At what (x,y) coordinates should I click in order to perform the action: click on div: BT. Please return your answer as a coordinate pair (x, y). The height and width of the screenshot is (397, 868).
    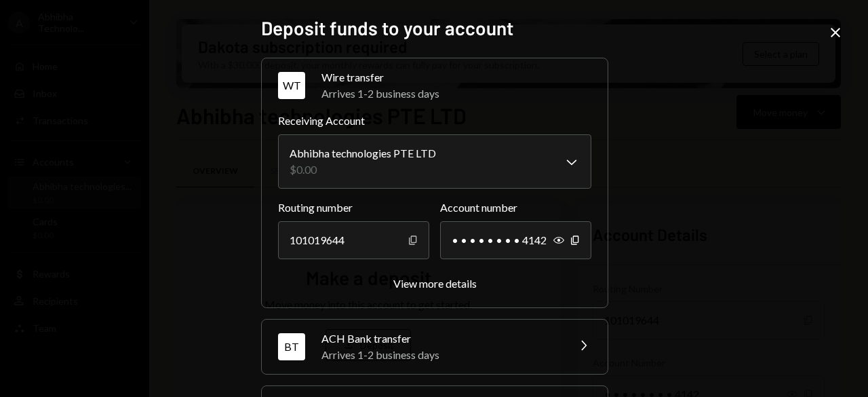
    Looking at the image, I should click on (291, 347).